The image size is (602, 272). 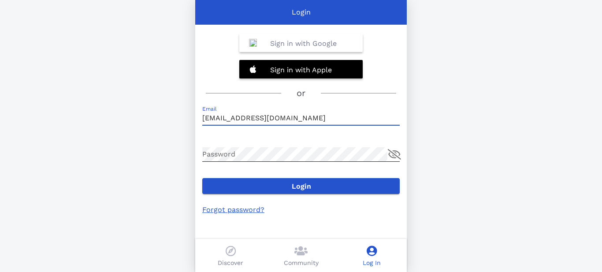 I want to click on b: Sign in with Apple, so click(x=301, y=70).